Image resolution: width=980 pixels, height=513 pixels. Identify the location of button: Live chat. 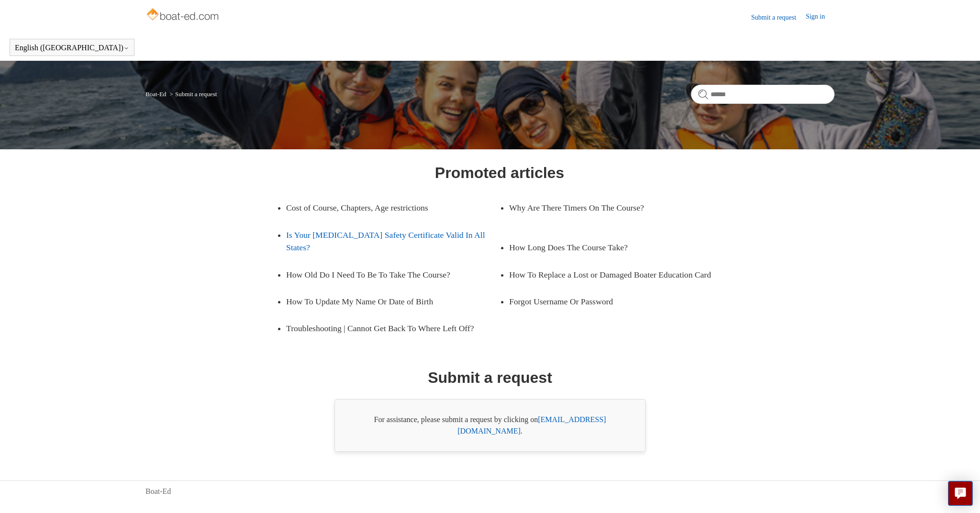
(960, 493).